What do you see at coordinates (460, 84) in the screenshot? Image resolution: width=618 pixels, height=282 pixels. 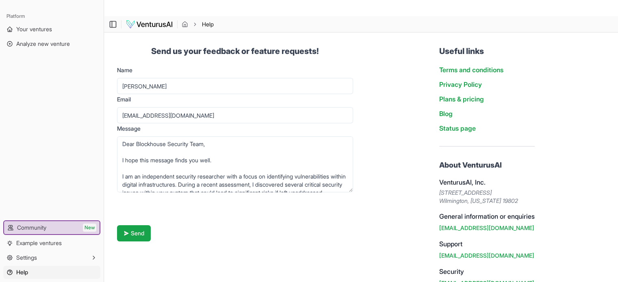 I see `a: Privacy Policy` at bounding box center [460, 84].